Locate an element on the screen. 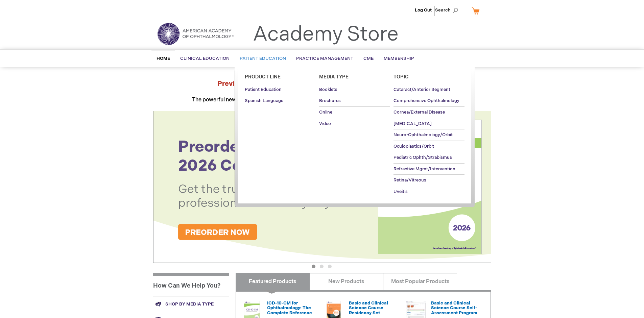  span: Booklets is located at coordinates (328, 90).